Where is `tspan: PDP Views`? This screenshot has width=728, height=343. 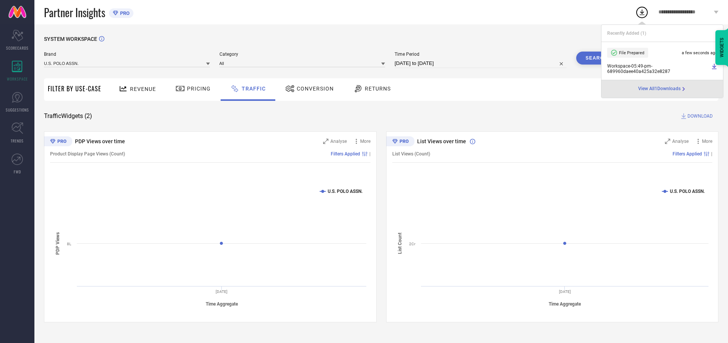 tspan: PDP Views is located at coordinates (58, 244).